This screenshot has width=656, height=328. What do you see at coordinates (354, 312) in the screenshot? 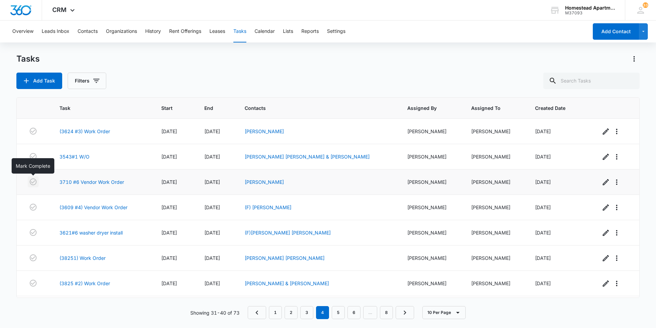
I see `a: Page 6` at bounding box center [354, 312].